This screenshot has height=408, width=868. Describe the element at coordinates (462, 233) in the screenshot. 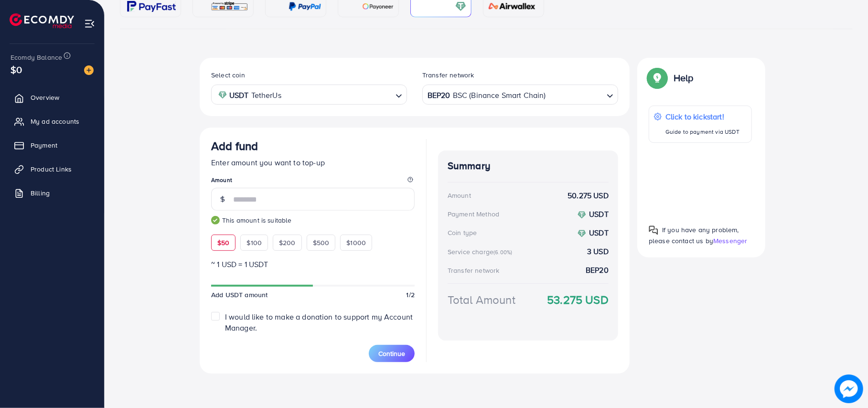

I see `div: Coin type` at that location.